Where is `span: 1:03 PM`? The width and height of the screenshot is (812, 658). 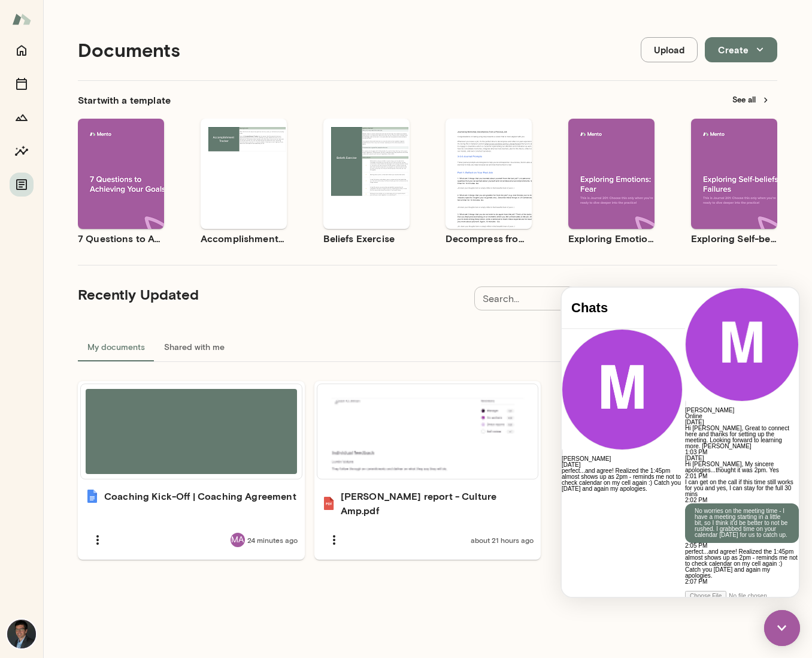 span: 1:03 PM is located at coordinates (134, 164).